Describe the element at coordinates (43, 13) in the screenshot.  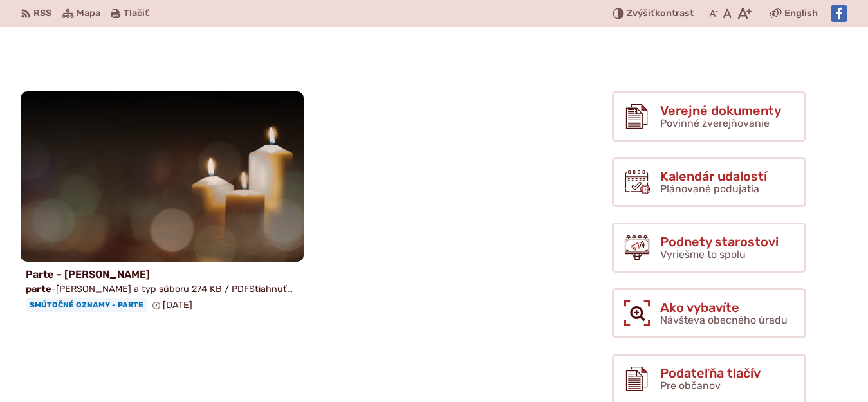
I see `span: RSS` at that location.